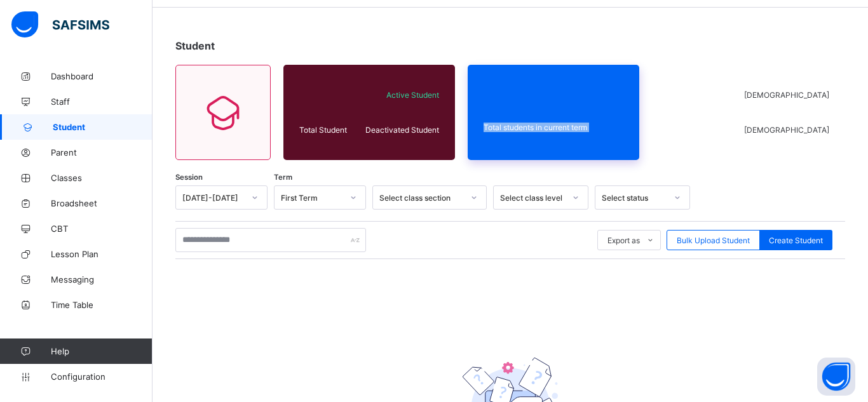 This screenshot has height=402, width=868. I want to click on span: Configuration, so click(101, 377).